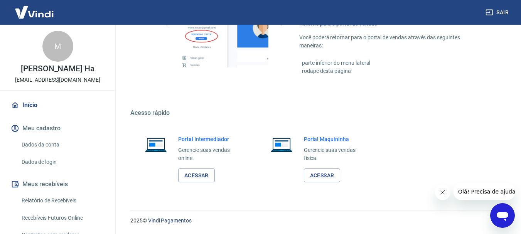 Image resolution: width=521 pixels, height=234 pixels. Describe the element at coordinates (57, 128) in the screenshot. I see `button: Meu cadastro` at that location.